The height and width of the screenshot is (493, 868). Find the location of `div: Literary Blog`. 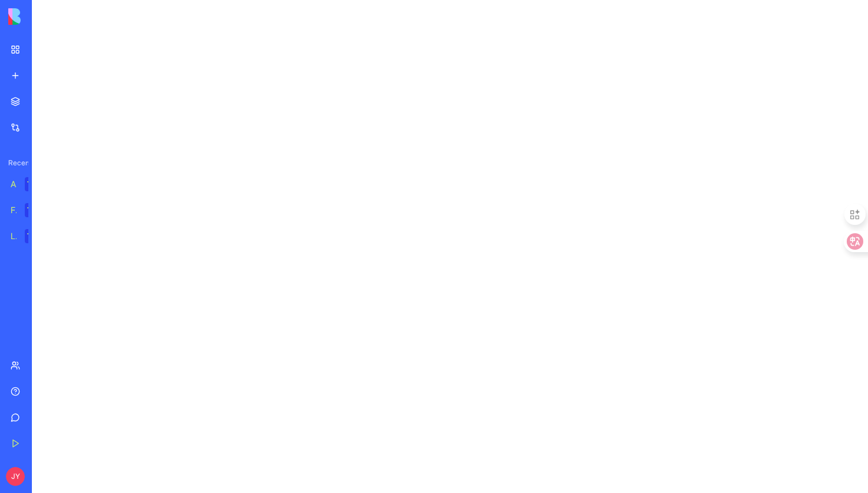

div: Literary Blog is located at coordinates (14, 236).